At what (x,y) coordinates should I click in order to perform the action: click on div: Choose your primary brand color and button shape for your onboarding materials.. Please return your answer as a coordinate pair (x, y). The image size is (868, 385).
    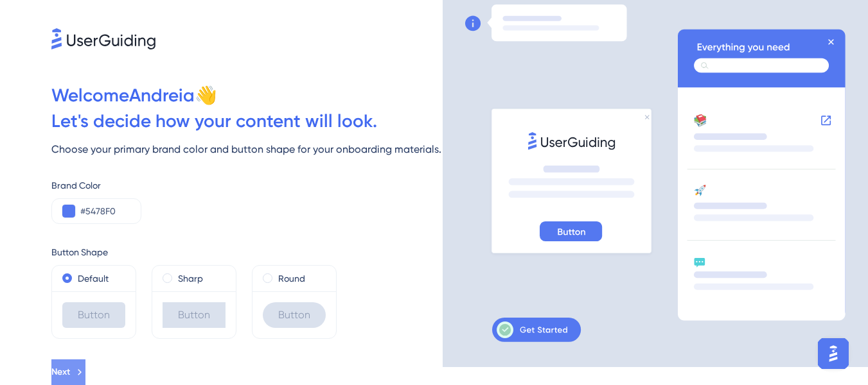
    Looking at the image, I should click on (247, 150).